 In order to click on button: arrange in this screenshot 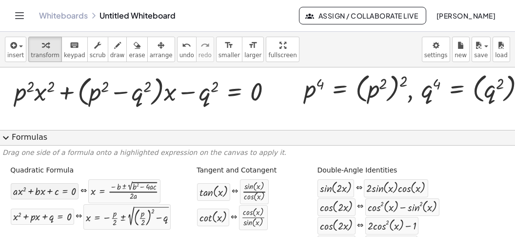, I will do `click(161, 49)`.